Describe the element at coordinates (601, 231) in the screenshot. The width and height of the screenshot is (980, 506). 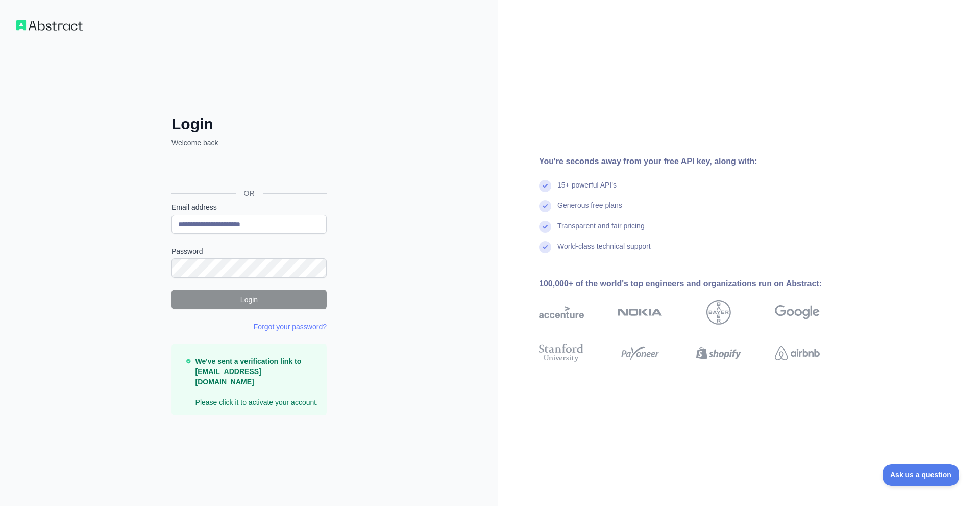
I see `div: Transparent and fair pricing` at that location.